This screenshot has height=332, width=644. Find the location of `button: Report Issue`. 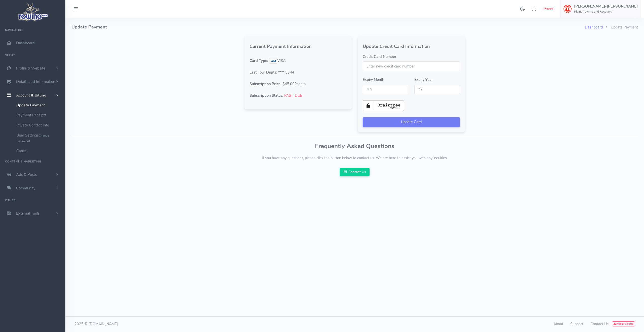

button: Report Issue is located at coordinates (623, 324).